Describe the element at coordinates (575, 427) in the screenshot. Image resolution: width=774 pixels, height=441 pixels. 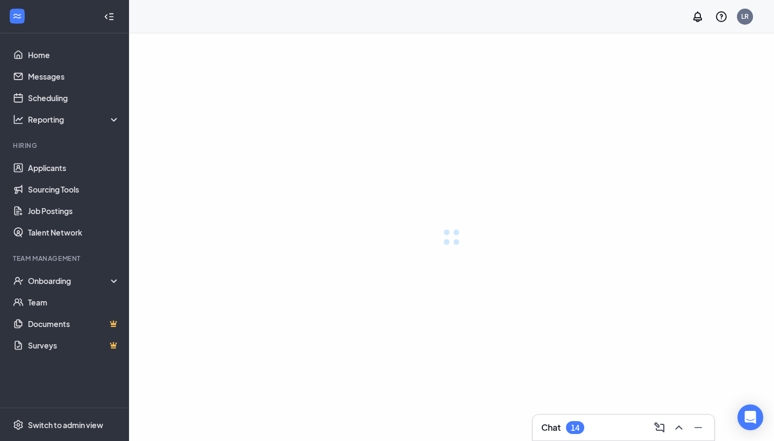
I see `div: 14` at that location.